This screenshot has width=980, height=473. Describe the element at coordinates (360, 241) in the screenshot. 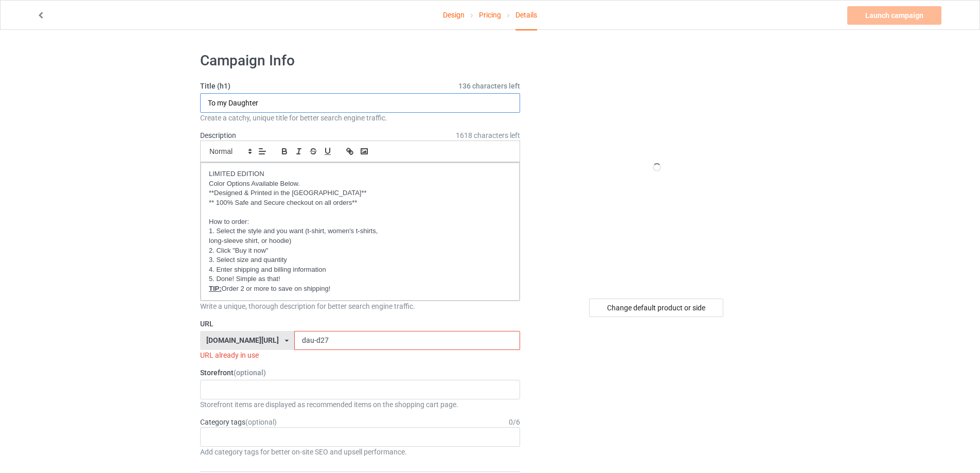

I see `p: long-sleeve shirt, or hoodie)` at that location.